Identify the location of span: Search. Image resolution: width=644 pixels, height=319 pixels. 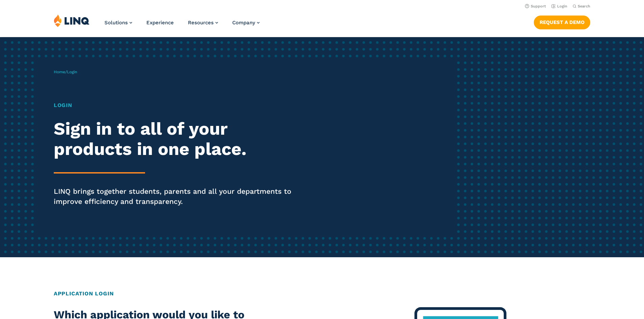
(584, 6).